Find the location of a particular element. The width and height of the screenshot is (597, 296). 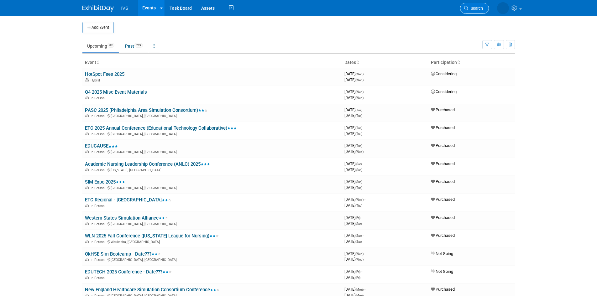

span: 249 is located at coordinates (138, 45).